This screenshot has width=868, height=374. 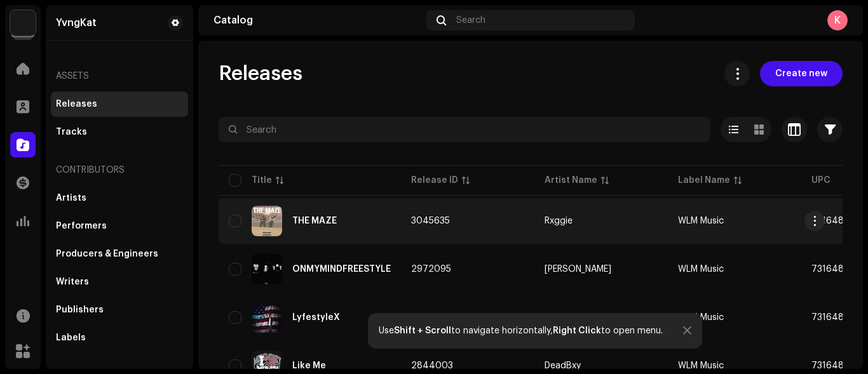 I want to click on img: 2a81837b-b6a1-444c-bb25-670299fcd0be, so click(x=267, y=269).